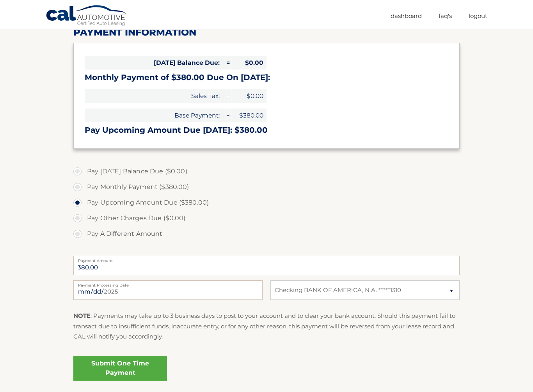  I want to click on label: Pay Upcoming Amount Due ($380.00), so click(266, 203).